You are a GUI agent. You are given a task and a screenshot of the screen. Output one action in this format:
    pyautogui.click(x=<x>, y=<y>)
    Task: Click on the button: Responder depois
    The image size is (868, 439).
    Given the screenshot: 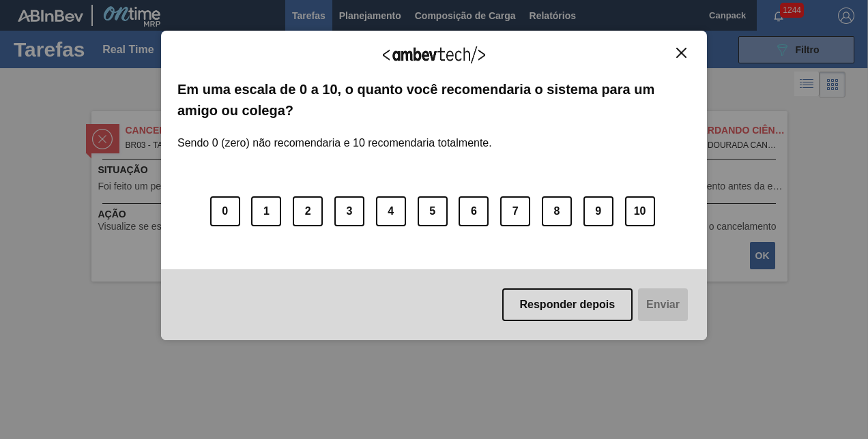 What is the action you would take?
    pyautogui.click(x=568, y=305)
    